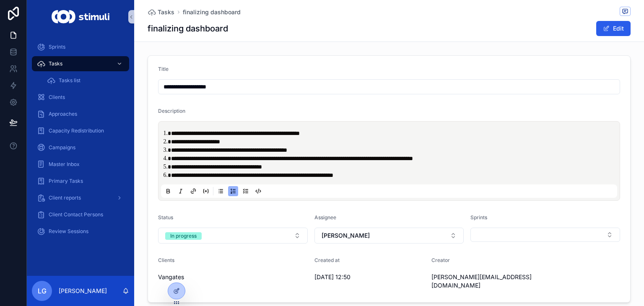 Image resolution: width=644 pixels, height=306 pixels. Describe the element at coordinates (81, 164) in the screenshot. I see `a: Master Inbox` at that location.